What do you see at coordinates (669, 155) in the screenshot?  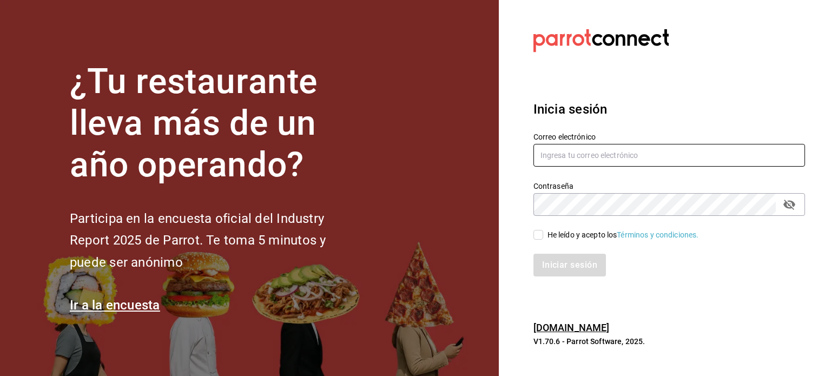 I see `input: Ingresa tu correo electrónico` at bounding box center [669, 155].